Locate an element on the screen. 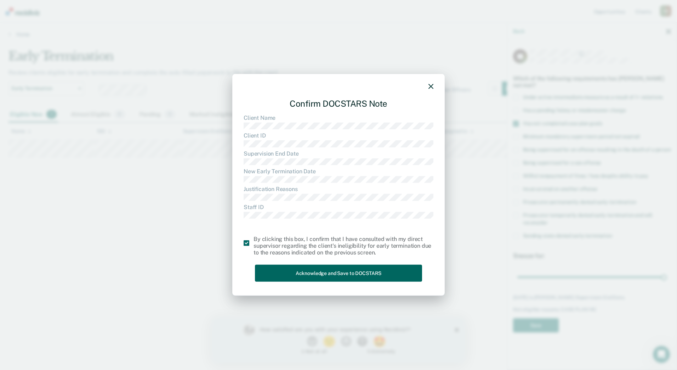 Image resolution: width=677 pixels, height=370 pixels. dt: Supervision End Date is located at coordinates (339, 153).